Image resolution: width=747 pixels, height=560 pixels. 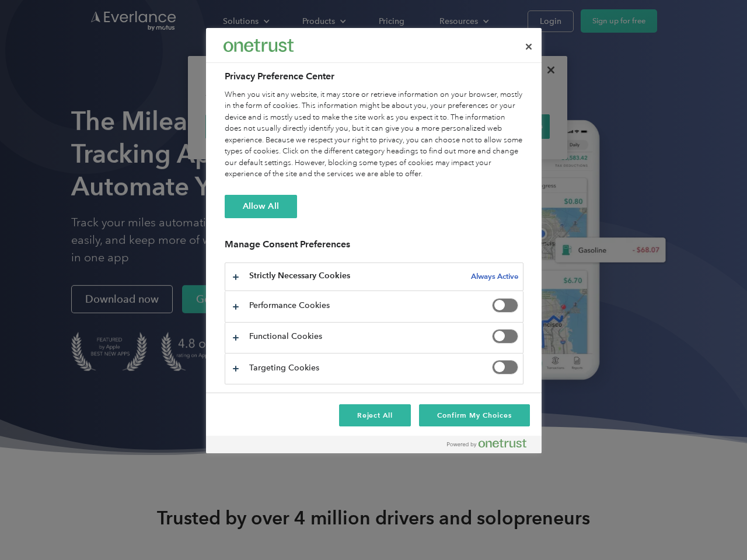 What do you see at coordinates (491, 446) in the screenshot?
I see `a: Powered by OneTrust Opens in a new Tab` at bounding box center [491, 446].